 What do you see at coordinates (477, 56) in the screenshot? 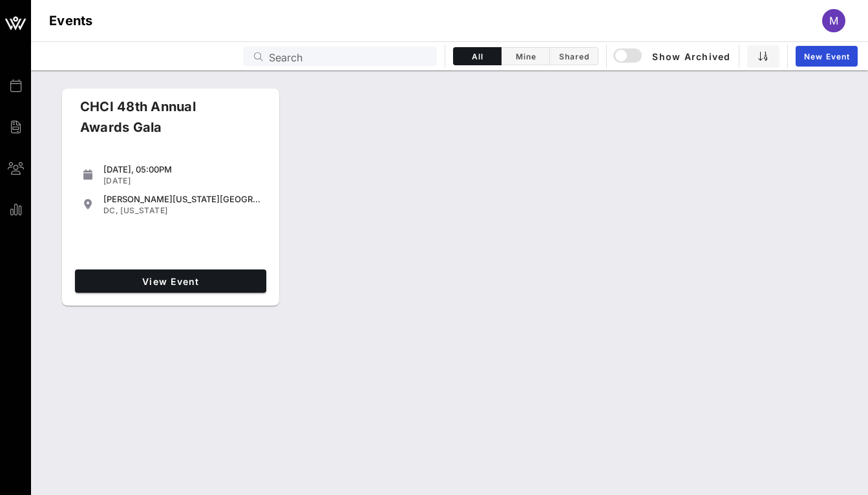
I see `button: All` at bounding box center [477, 56].